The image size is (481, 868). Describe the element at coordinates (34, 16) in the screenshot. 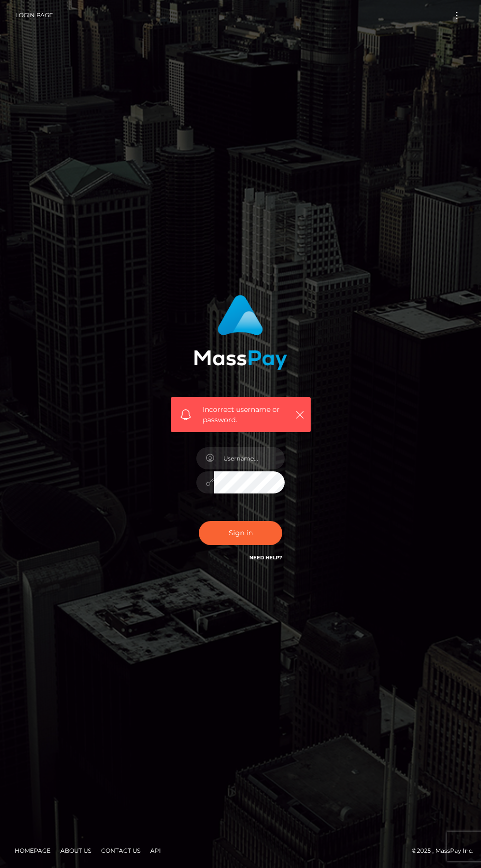

I see `a: Login Page` at that location.